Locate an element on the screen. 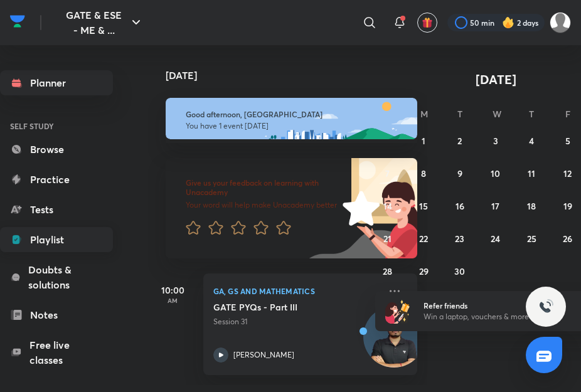 The image size is (581, 392). abbr: September 24, 2025 is located at coordinates (495, 238).